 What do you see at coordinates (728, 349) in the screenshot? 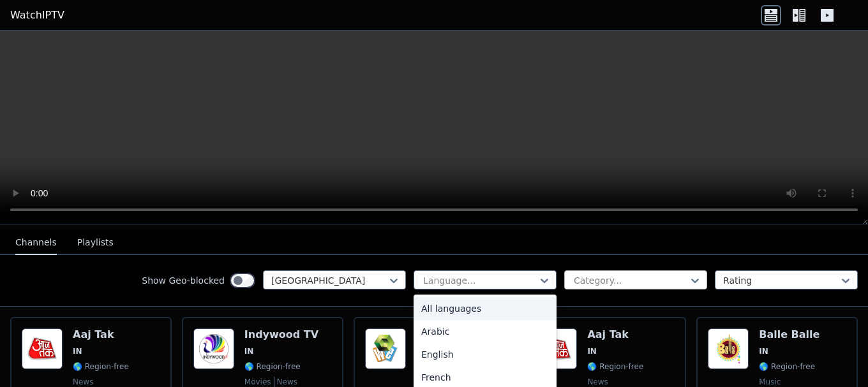
I see `img: Balle Balle` at bounding box center [728, 349].